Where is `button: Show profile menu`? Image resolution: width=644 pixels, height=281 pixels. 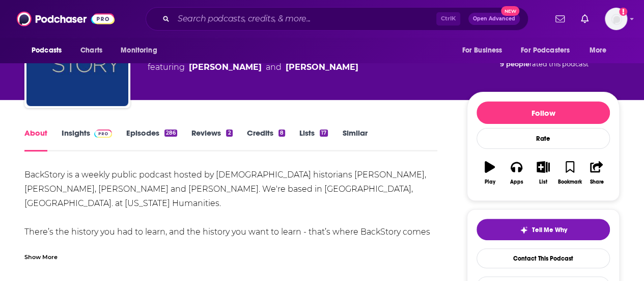
button: Show profile menu is located at coordinates (616, 19).